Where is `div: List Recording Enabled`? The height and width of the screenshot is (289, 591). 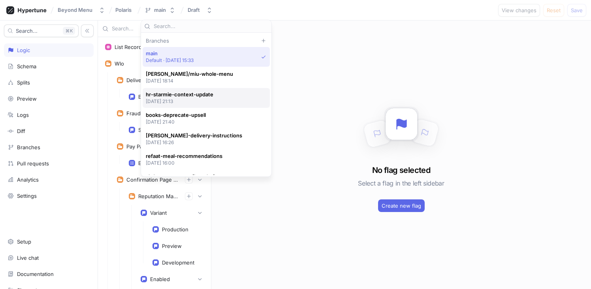
div: List Recording Enabled is located at coordinates (143, 47).